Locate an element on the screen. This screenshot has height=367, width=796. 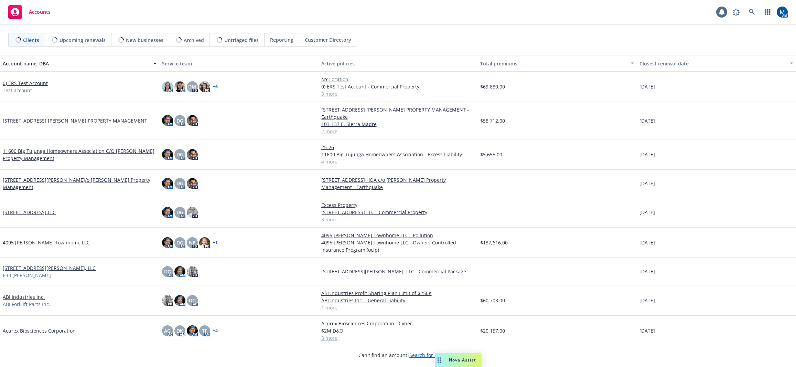
a: 2 more is located at coordinates (398, 131).